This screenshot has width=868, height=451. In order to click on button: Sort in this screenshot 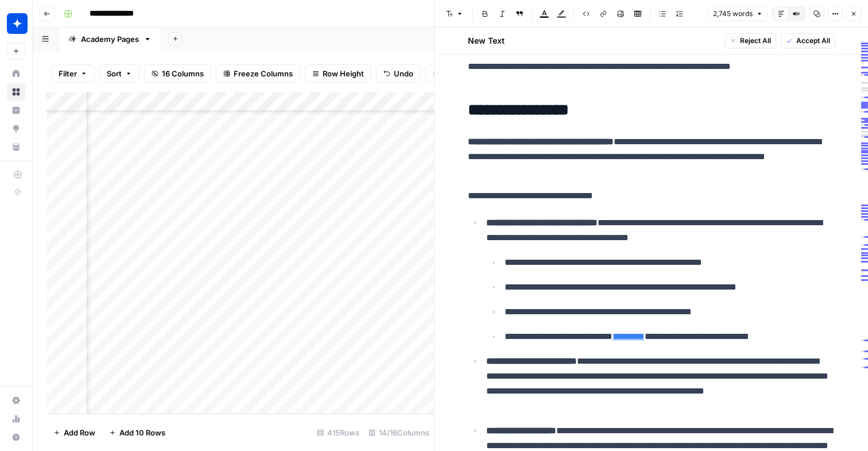, I will do `click(119, 73)`.